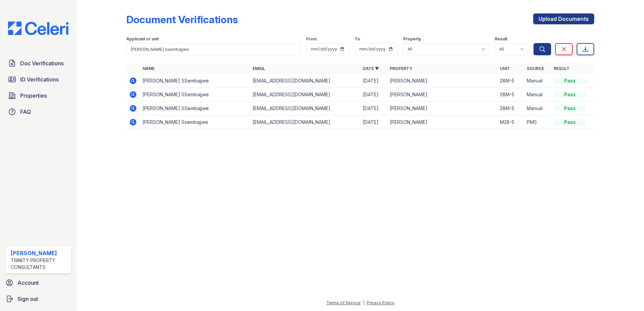  What do you see at coordinates (33, 96) in the screenshot?
I see `span: Properties` at bounding box center [33, 96].